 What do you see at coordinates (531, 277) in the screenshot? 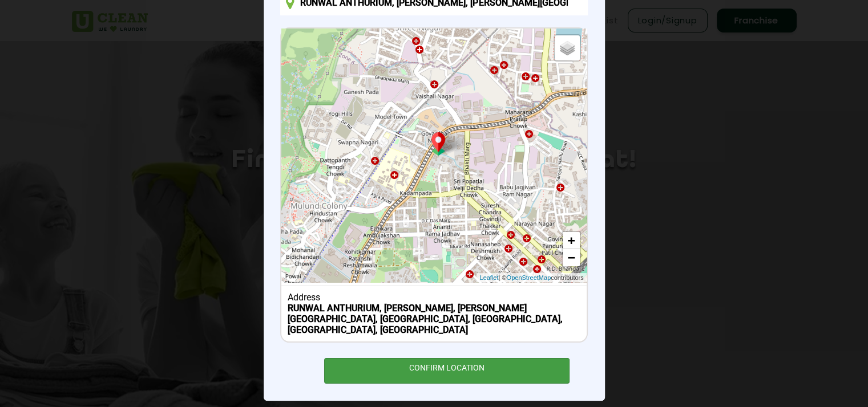
I see `div: | © contributors` at bounding box center [531, 277].